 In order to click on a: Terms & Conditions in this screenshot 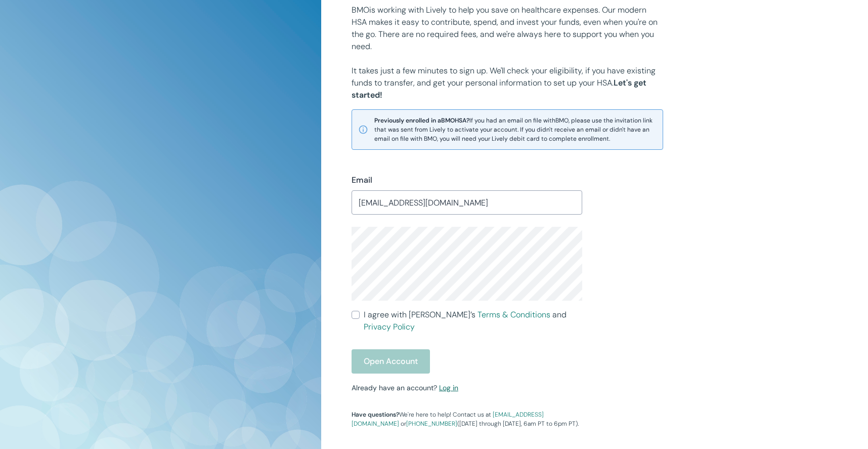, I will do `click(514, 314)`.